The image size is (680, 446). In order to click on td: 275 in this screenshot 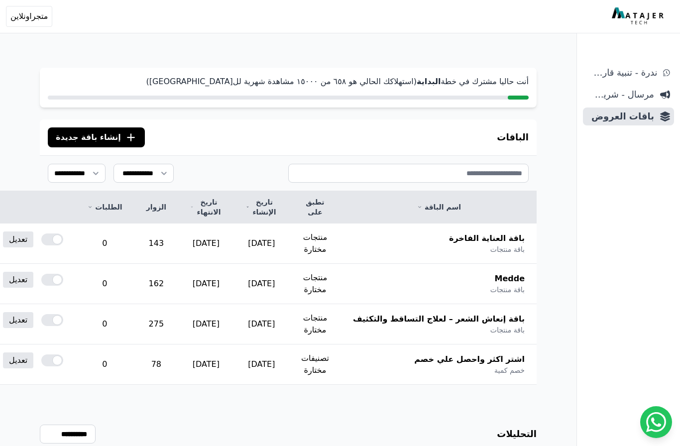, I will do `click(156, 324)`.